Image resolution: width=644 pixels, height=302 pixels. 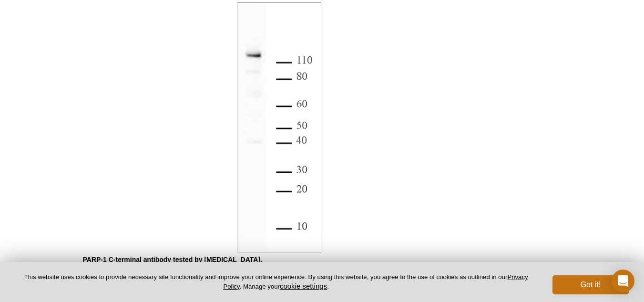 I want to click on p: This website uses cookies to provide necessary site functionality and improve your online experie..., so click(x=276, y=282).